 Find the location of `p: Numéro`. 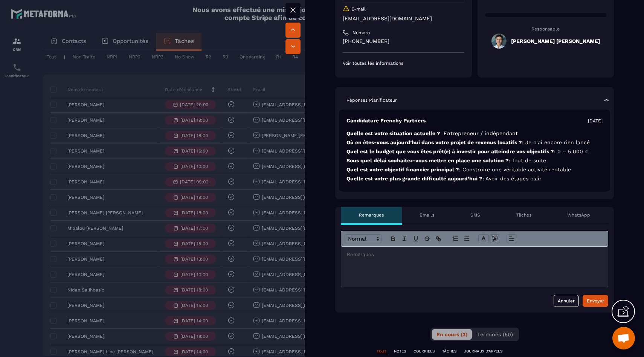

p: Numéro is located at coordinates (361, 33).